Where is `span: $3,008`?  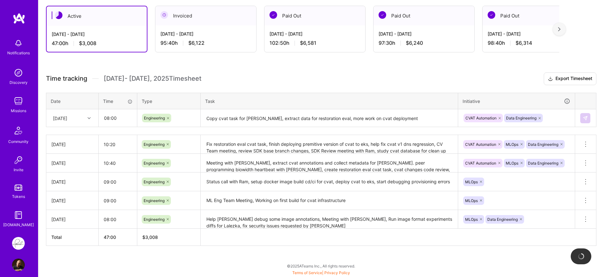
span: $3,008 is located at coordinates (88, 43).